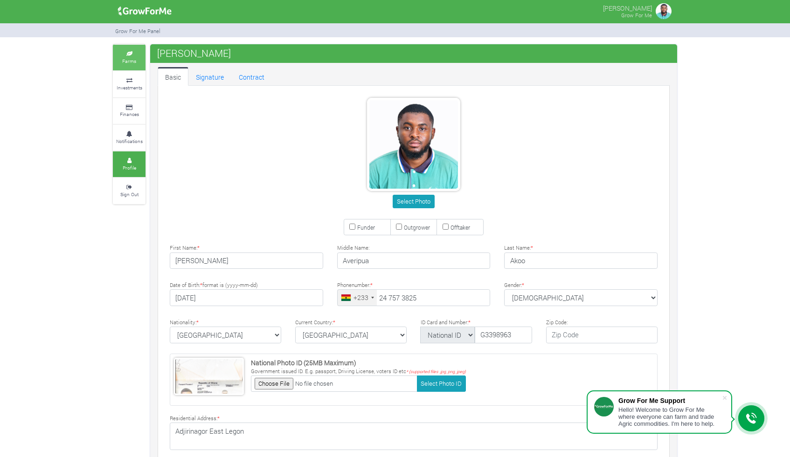 The image size is (790, 457). What do you see at coordinates (303, 363) in the screenshot?
I see `strong: National Photo ID (25MB Maximum)` at bounding box center [303, 363].